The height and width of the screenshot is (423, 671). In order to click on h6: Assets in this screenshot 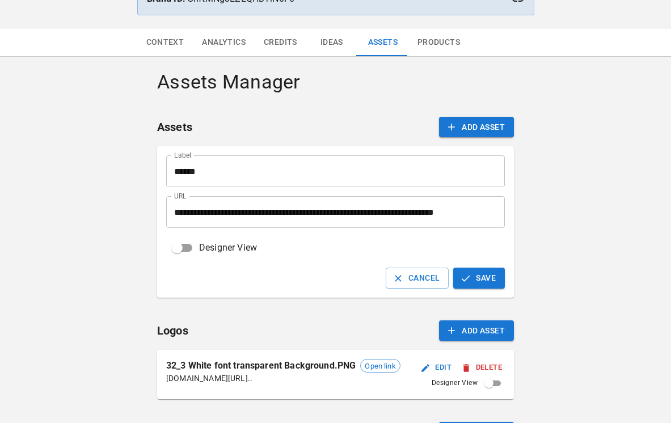, I will do `click(175, 127)`.